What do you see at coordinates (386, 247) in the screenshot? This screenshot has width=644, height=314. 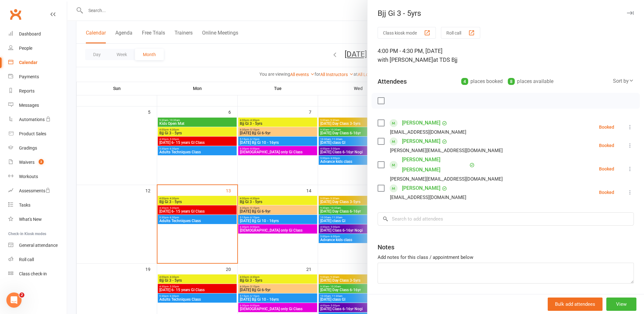 I see `div: Notes` at bounding box center [386, 247].